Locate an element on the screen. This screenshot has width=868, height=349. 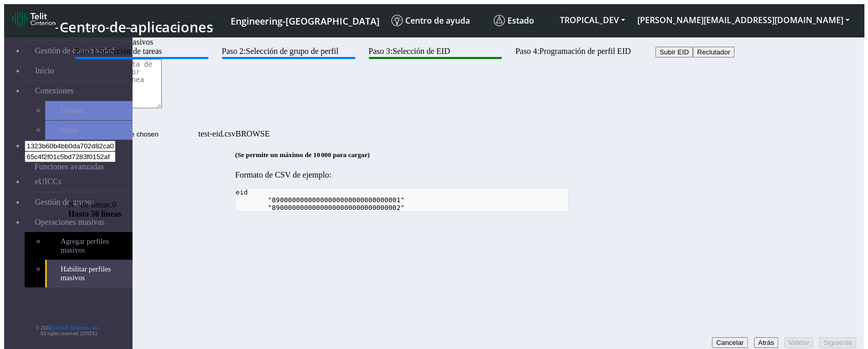
a: Inicio is located at coordinates (79, 71).